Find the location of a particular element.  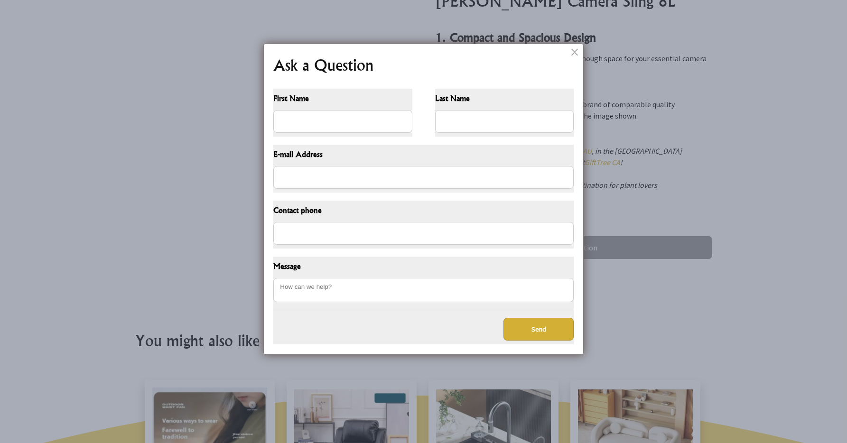

input: First Name is located at coordinates (342, 121).